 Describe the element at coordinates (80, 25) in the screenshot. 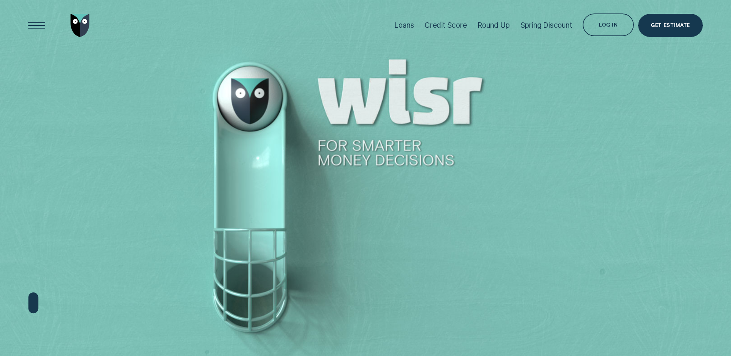

I see `img: Wisr` at that location.